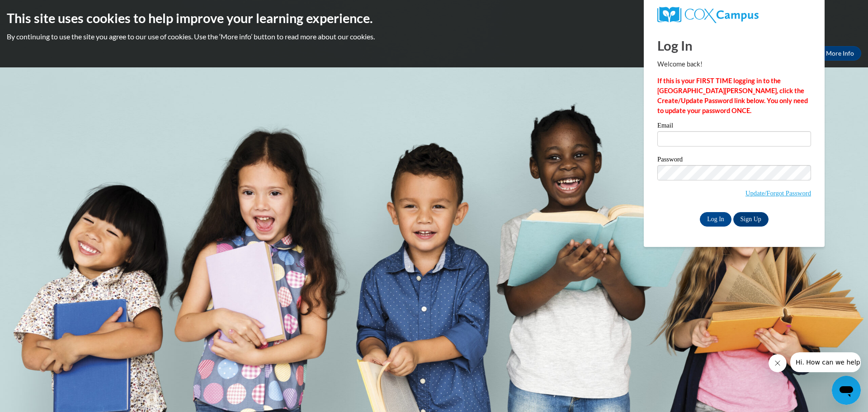 This screenshot has height=412, width=868. What do you see at coordinates (434, 18) in the screenshot?
I see `h2: This site uses cookies to help improve your learning experience.` at bounding box center [434, 18].